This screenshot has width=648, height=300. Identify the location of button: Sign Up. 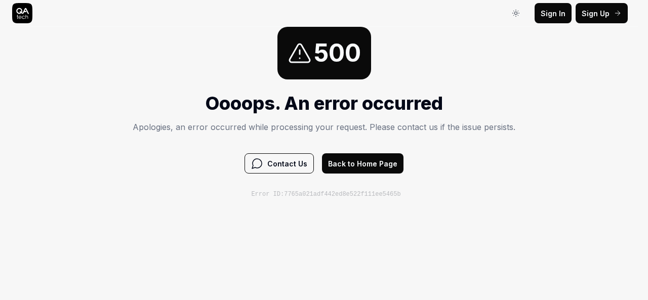
(601, 13).